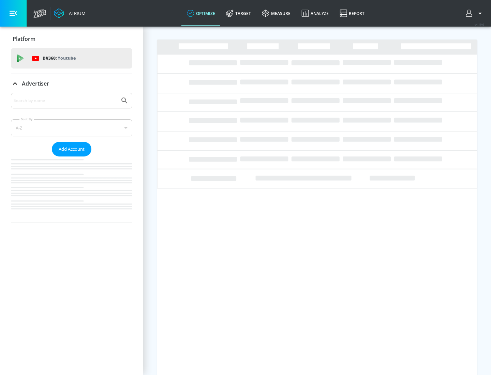 Image resolution: width=491 pixels, height=375 pixels. What do you see at coordinates (479, 24) in the screenshot?
I see `span: v 4.19.0` at bounding box center [479, 24].